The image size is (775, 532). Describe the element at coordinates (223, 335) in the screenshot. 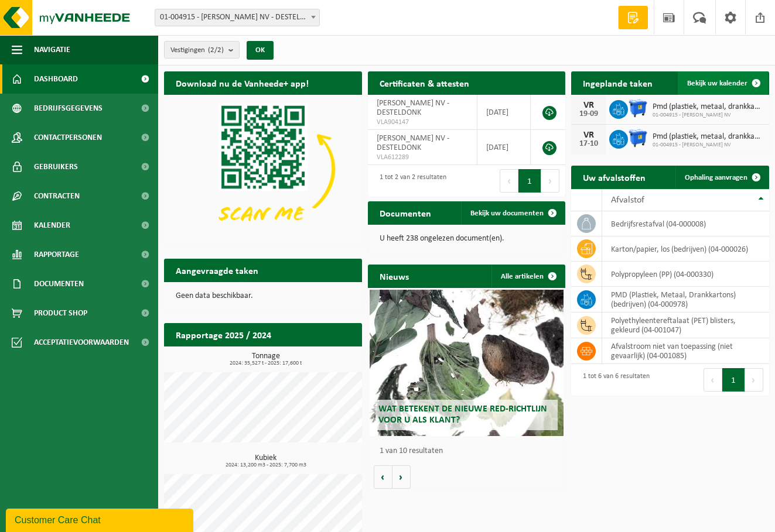

I see `h2: Rapportage 2025 / 2024` at that location.